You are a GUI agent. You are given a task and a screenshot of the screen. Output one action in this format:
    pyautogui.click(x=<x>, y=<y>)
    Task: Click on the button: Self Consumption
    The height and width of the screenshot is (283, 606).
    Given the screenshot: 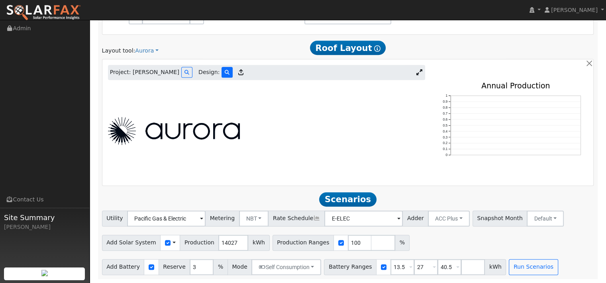 What is the action you would take?
    pyautogui.click(x=286, y=267)
    